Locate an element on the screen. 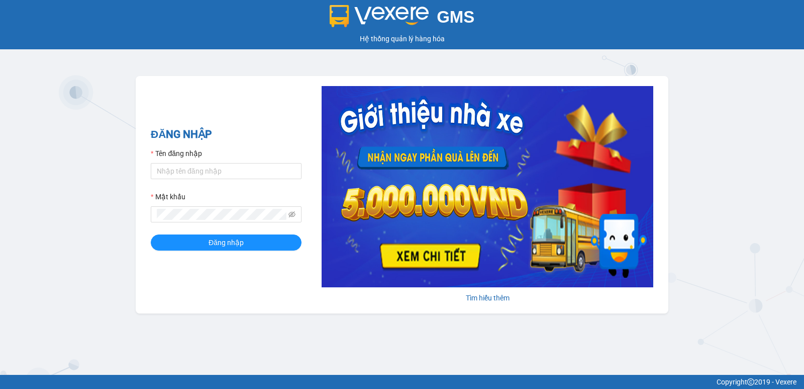 The height and width of the screenshot is (389, 804). input: Mật khẩu is located at coordinates (222, 214).